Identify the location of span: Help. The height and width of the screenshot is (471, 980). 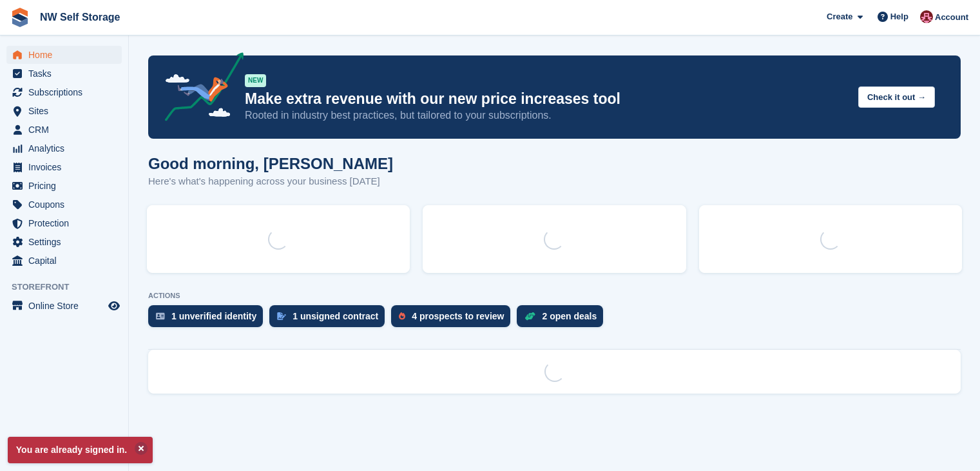
(900, 17).